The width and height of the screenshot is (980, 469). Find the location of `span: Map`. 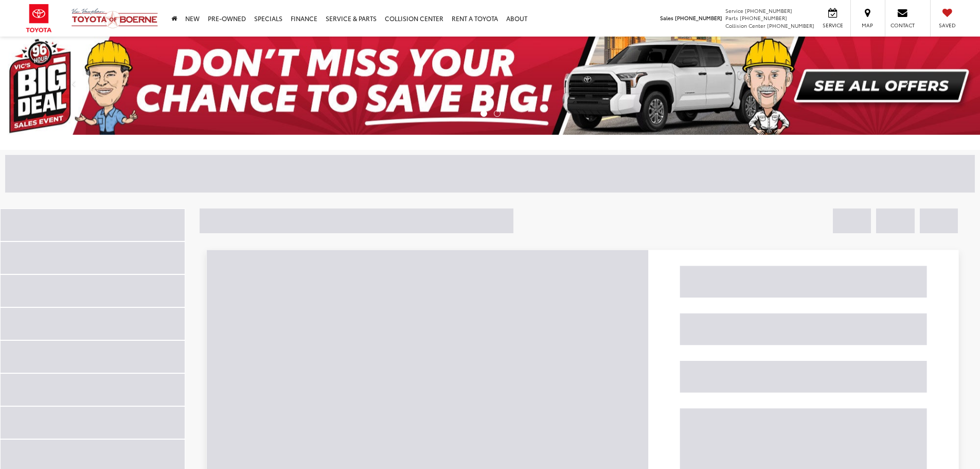

span: Map is located at coordinates (867, 25).